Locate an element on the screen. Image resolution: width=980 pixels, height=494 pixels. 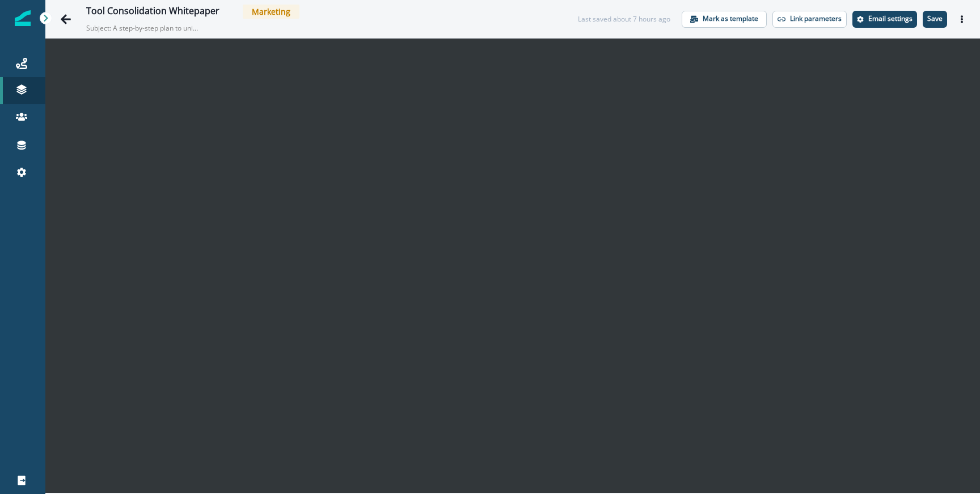
button: Mark as template is located at coordinates (725, 20).